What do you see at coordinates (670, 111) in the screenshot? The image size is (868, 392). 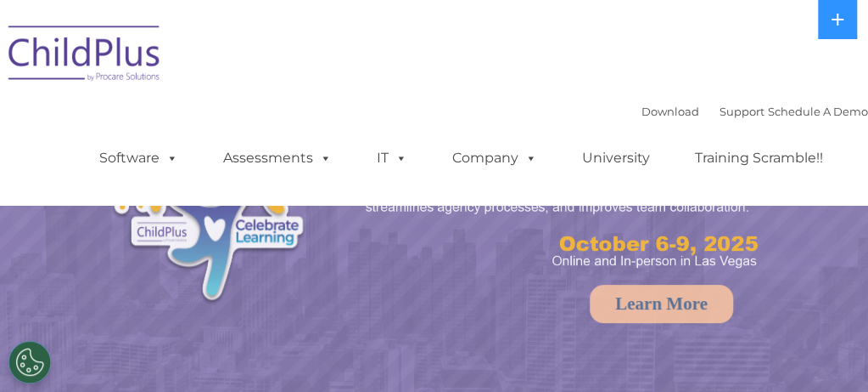 I see `a: Download` at bounding box center [670, 111].